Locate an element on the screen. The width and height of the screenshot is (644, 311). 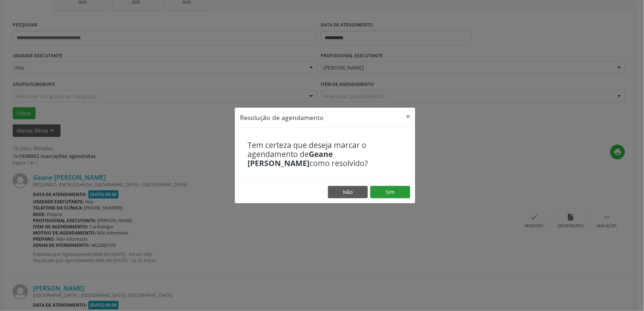
h4: Tem certeza que deseja marcar o agendamento de como resolvido? is located at coordinates (325, 154).